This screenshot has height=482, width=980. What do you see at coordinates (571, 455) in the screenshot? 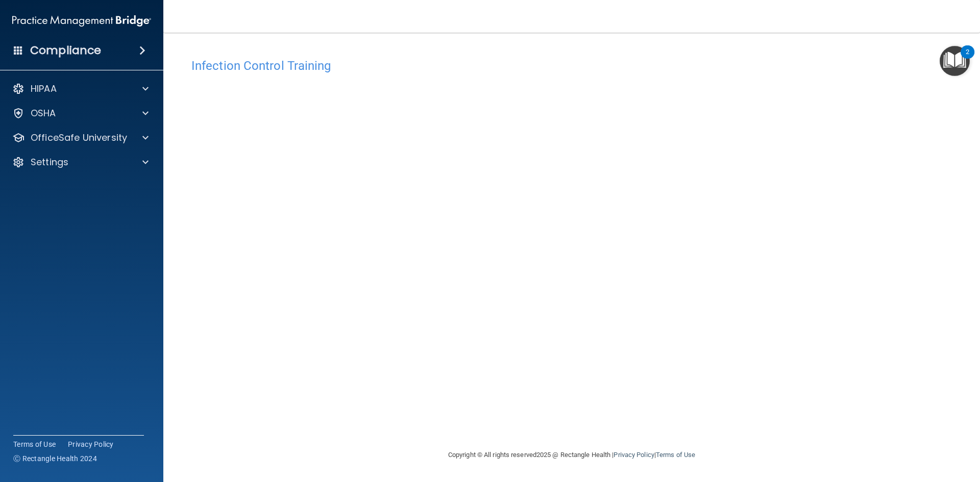
I see `div: Copyright © All rights reserved 2025 @ Rectangle Health | |` at bounding box center [571, 455].